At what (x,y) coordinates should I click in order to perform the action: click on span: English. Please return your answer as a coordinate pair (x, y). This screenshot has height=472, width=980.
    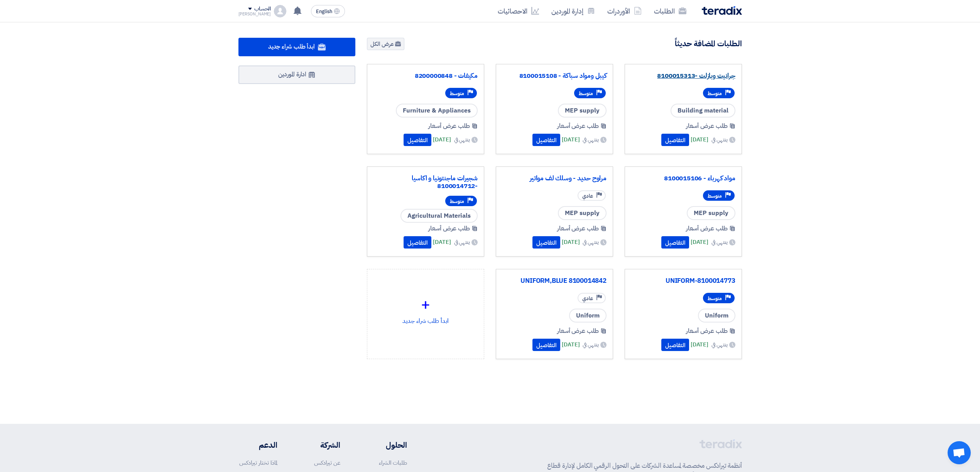
    Looking at the image, I should click on (324, 12).